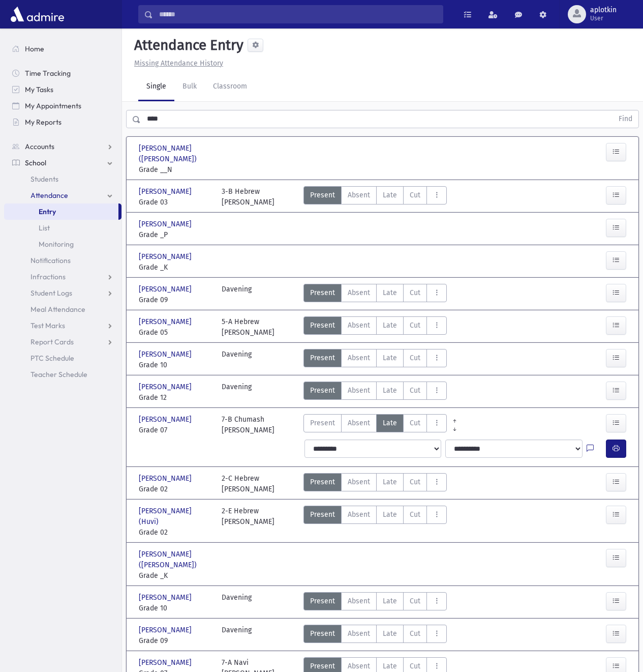 The image size is (643, 672). What do you see at coordinates (62, 309) in the screenshot?
I see `a: Meal Attendance` at bounding box center [62, 309].